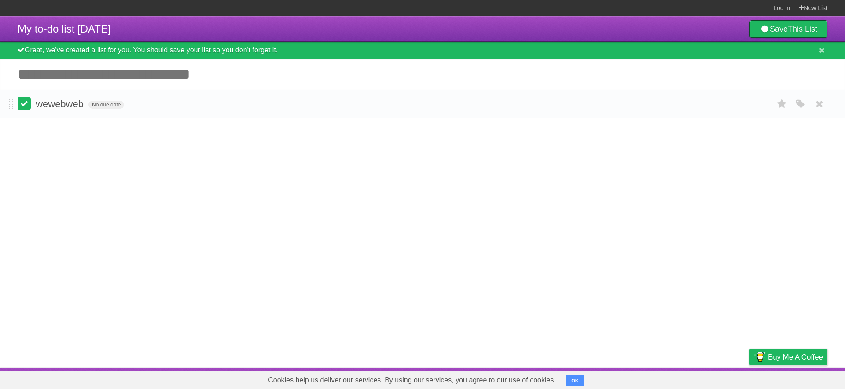 Image resolution: width=845 pixels, height=389 pixels. Describe the element at coordinates (24, 103) in the screenshot. I see `label: Done` at that location.